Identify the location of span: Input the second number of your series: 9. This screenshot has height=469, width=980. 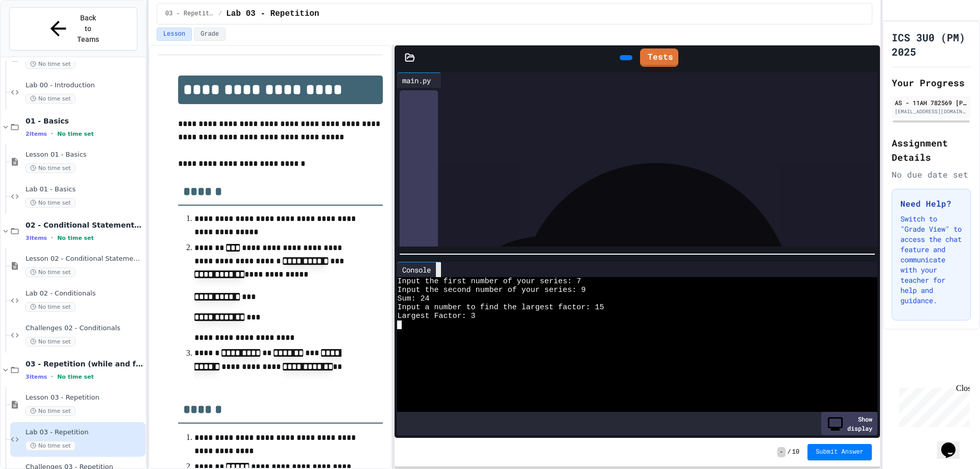
(491, 290).